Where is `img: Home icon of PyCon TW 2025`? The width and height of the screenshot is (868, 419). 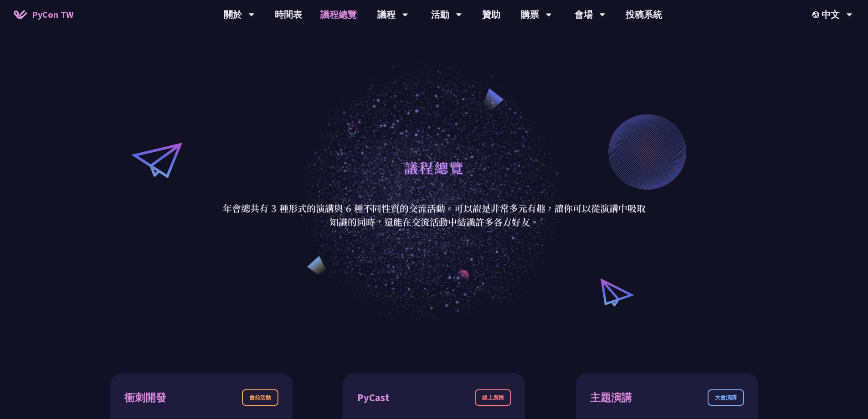
img: Home icon of PyCon TW 2025 is located at coordinates (21, 15).